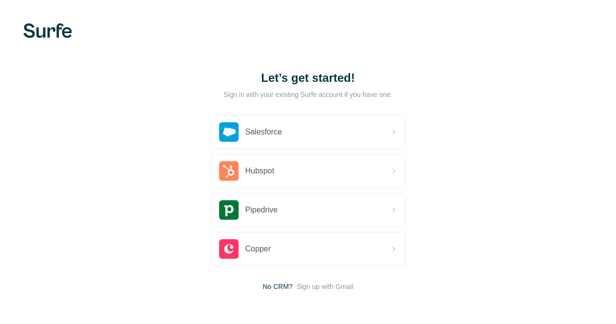  I want to click on span: Sign up with Gmail, so click(325, 286).